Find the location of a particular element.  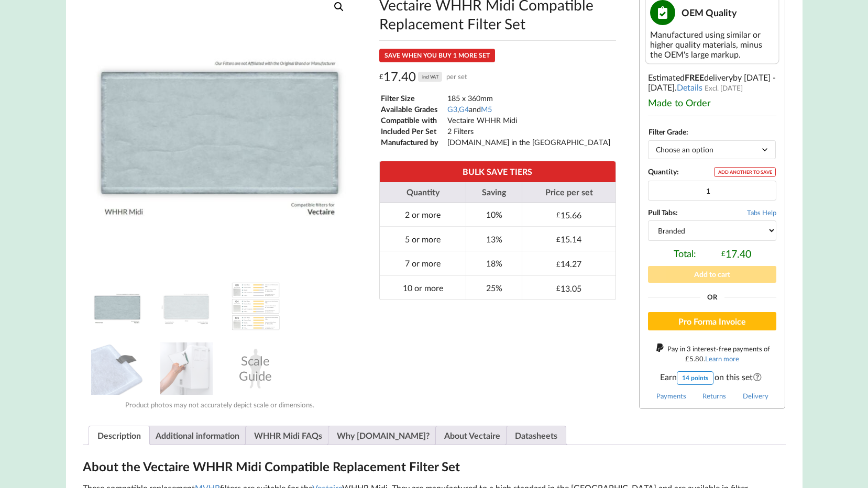

td: 25% is located at coordinates (494, 287).